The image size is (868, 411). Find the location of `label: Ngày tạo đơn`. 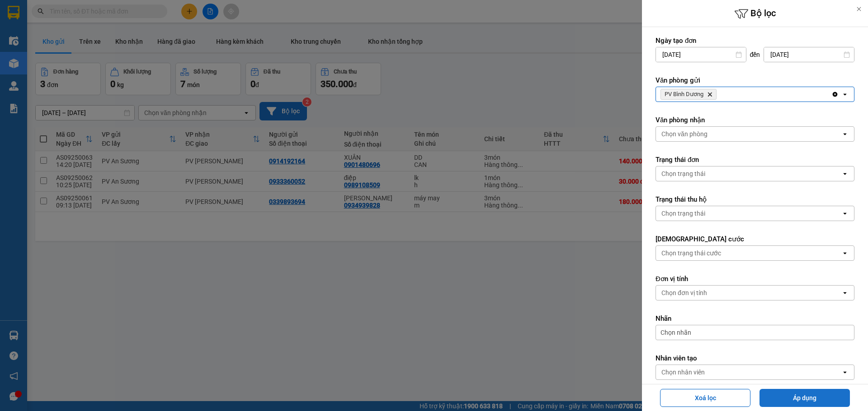

label: Ngày tạo đơn is located at coordinates (755, 41).